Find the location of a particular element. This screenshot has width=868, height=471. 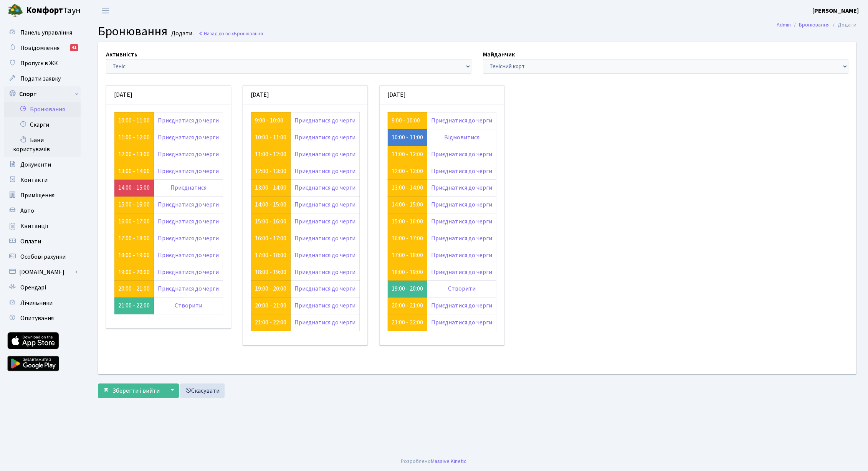

a: Бани користувачів is located at coordinates (42, 145).